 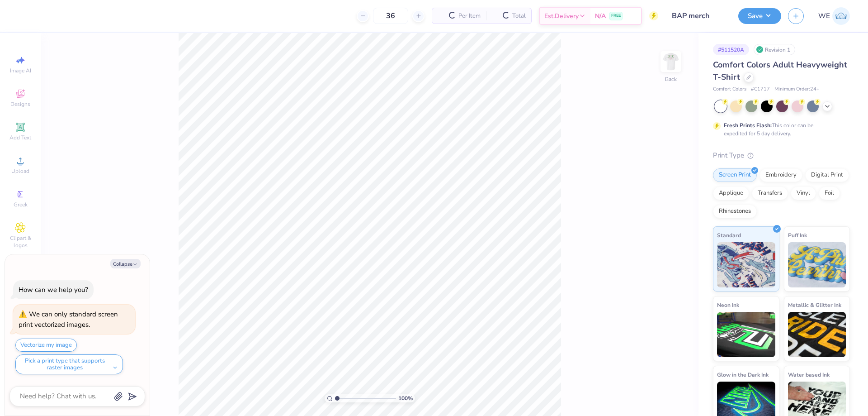 What do you see at coordinates (840, 16) in the screenshot?
I see `img: Werrine Empeynado` at bounding box center [840, 16].